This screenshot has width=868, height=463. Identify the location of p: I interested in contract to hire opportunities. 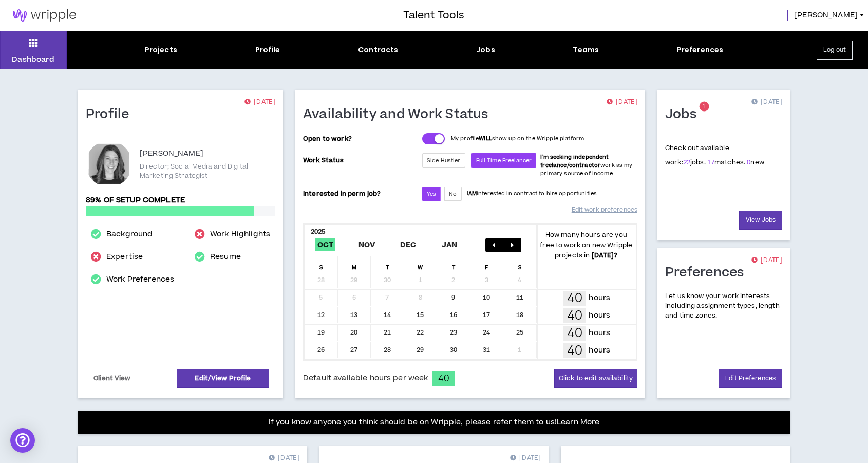
(533, 194).